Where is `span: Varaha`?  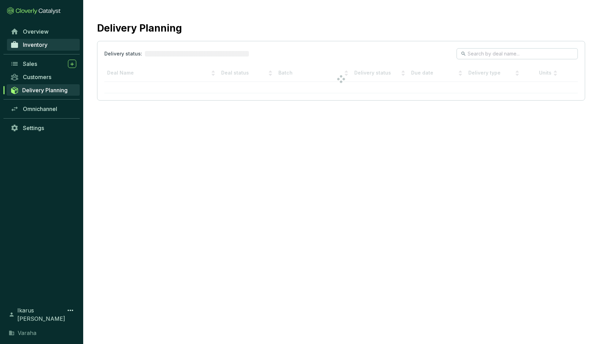
span: Varaha is located at coordinates (27, 333).